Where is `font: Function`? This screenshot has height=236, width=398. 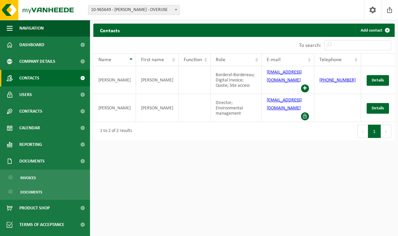
font: Function is located at coordinates (192, 60).